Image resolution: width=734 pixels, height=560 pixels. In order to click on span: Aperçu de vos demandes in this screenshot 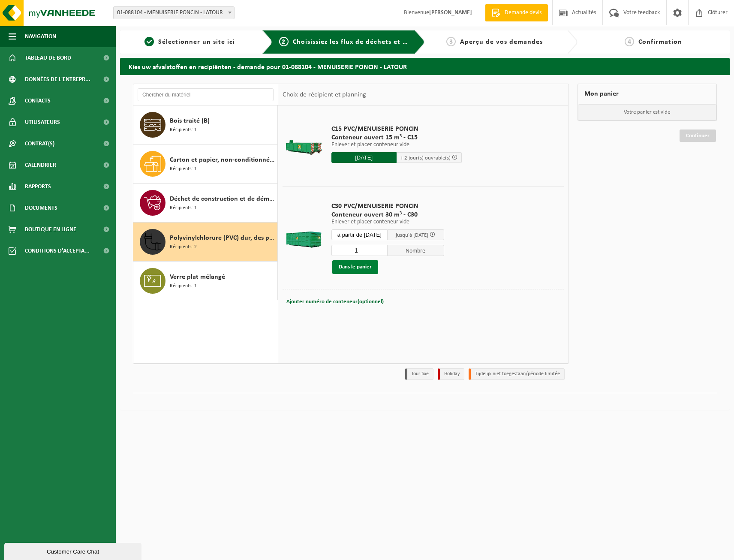, I will do `click(502, 42)`.